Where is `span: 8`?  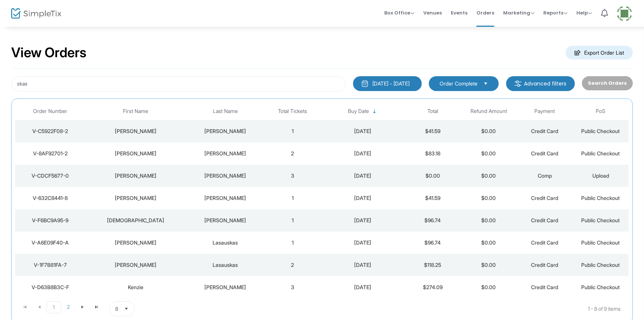
span: 8 is located at coordinates (117, 309).